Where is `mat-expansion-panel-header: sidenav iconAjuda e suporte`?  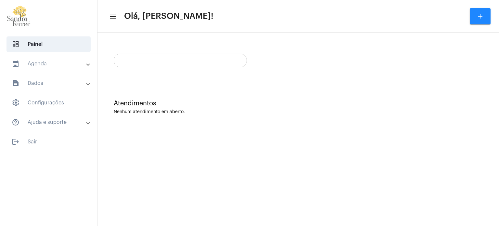
mat-expansion-panel-header: sidenav iconAjuda e suporte is located at coordinates (50, 122).